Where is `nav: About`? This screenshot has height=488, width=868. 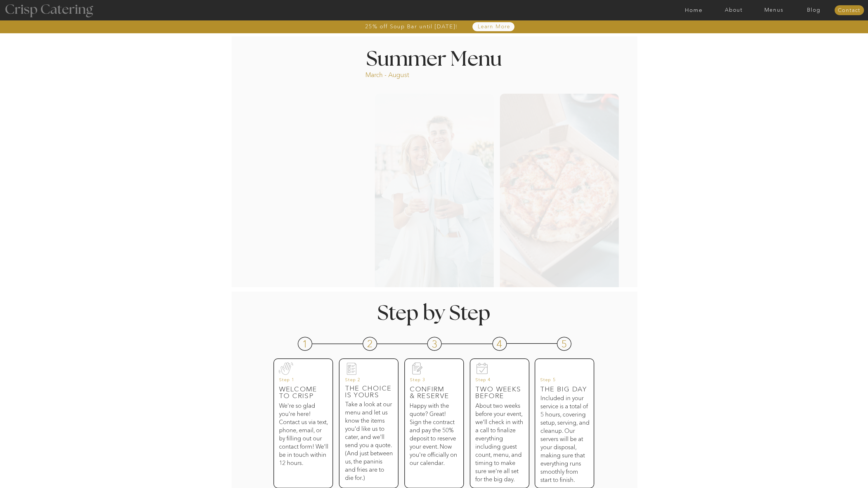 nav: About is located at coordinates (734, 10).